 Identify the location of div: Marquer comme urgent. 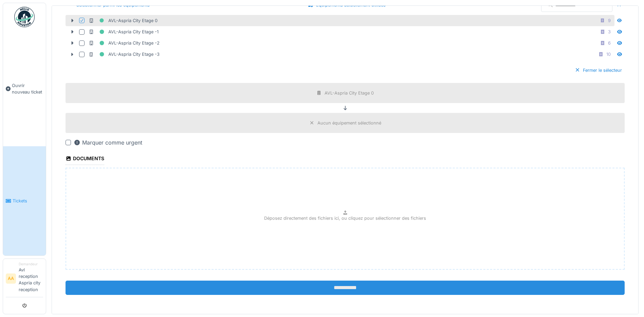
(108, 142).